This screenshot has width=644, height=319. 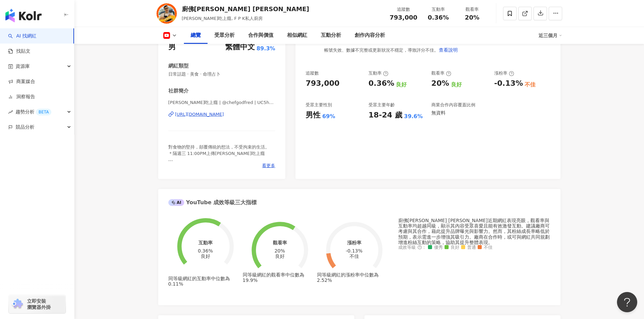 I want to click on div: 帳號失效、數據不完整或更新狀況不穩定，導致評分不佳。, so click(x=391, y=50).